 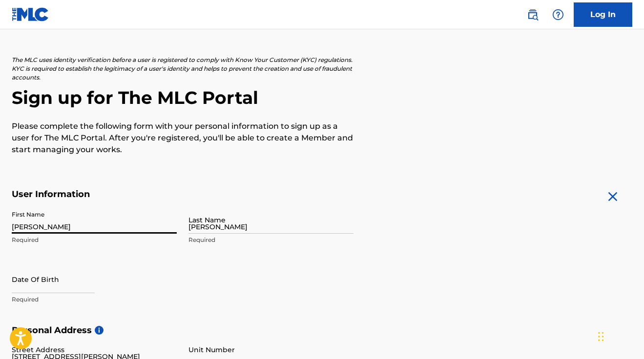 I want to click on a: Log In, so click(x=603, y=14).